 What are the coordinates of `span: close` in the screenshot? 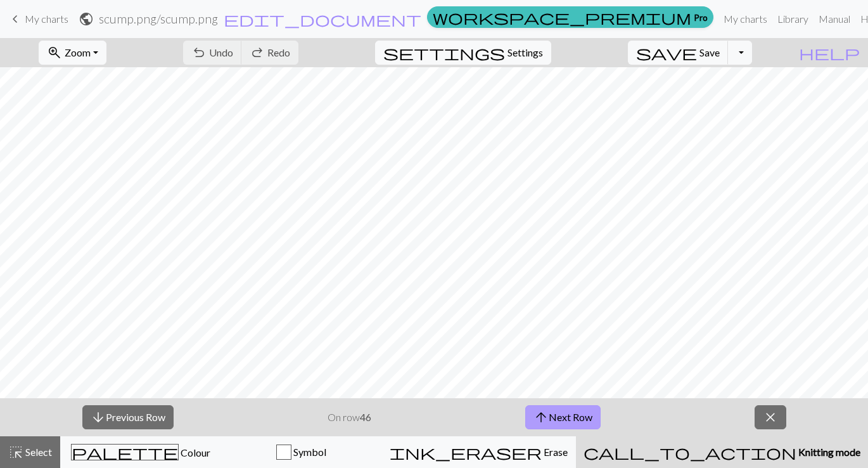 It's located at (770, 417).